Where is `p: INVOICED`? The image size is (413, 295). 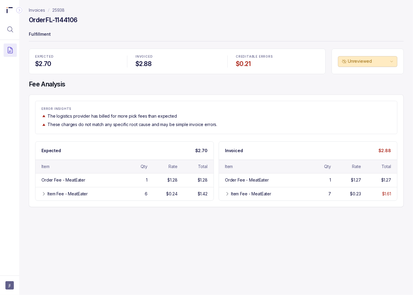
p: INVOICED is located at coordinates (177, 57).